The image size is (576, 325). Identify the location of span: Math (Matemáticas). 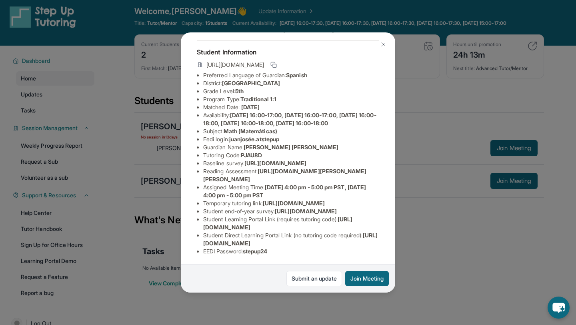
(250, 131).